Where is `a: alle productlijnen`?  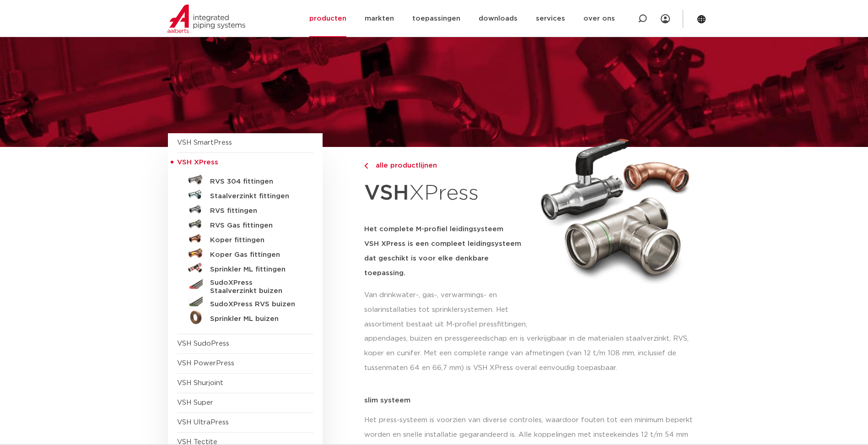 a: alle productlijnen is located at coordinates (447, 165).